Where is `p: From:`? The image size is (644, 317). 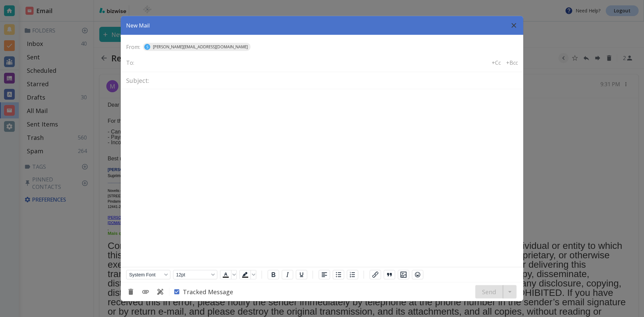 p: From: is located at coordinates (133, 47).